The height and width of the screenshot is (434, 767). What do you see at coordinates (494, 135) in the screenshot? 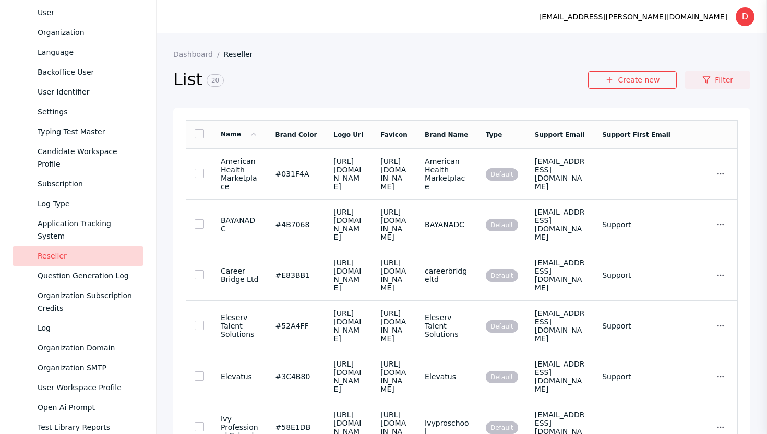
I see `a: Type` at bounding box center [494, 135].